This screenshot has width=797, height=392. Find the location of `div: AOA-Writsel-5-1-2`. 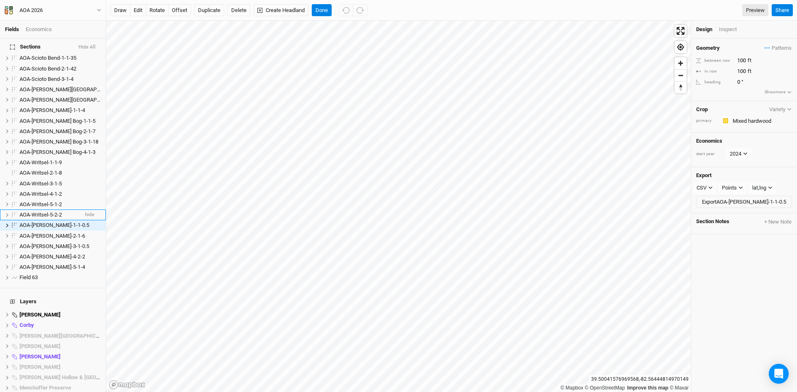

div: AOA-Writsel-5-1-2 is located at coordinates (60, 205).